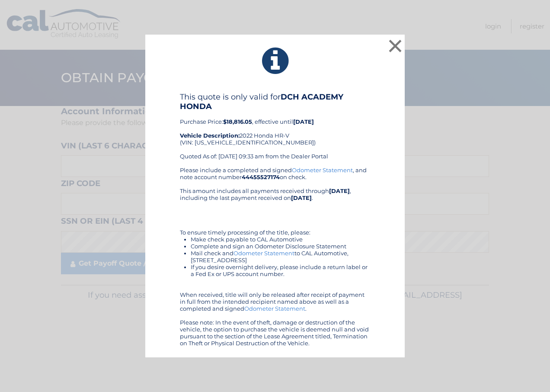 Image resolution: width=550 pixels, height=392 pixels. I want to click on li: Make check payable to CAL Automotive, so click(280, 239).